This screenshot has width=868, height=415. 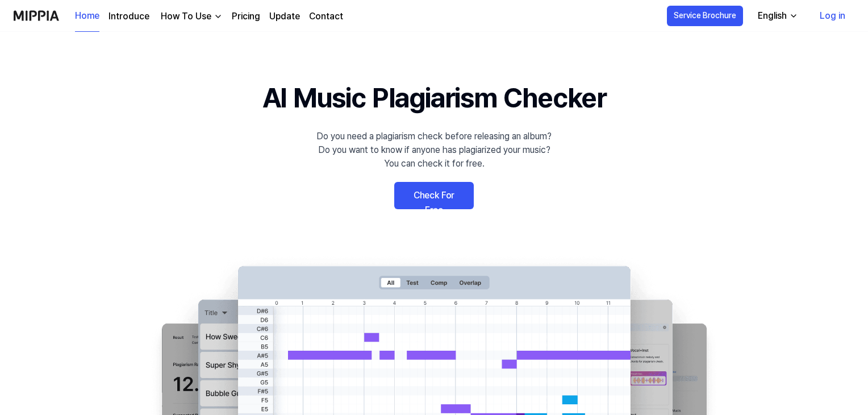 I want to click on a: Check For Free, so click(x=434, y=196).